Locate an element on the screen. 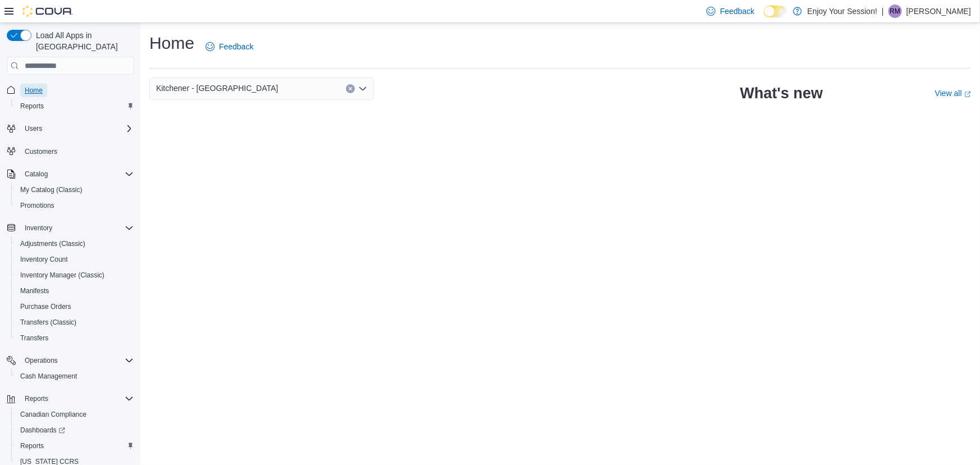 The height and width of the screenshot is (465, 980). h2: What's new is located at coordinates (782, 93).